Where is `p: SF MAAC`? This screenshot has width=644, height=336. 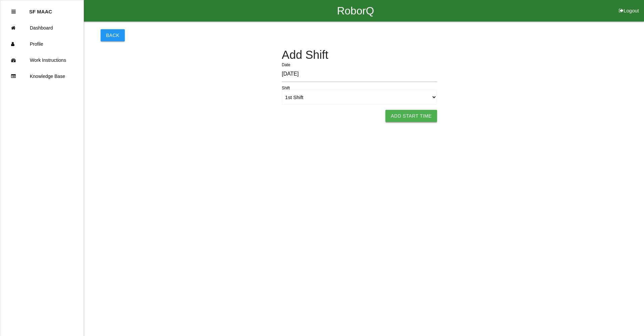 p: SF MAAC is located at coordinates (40, 9).